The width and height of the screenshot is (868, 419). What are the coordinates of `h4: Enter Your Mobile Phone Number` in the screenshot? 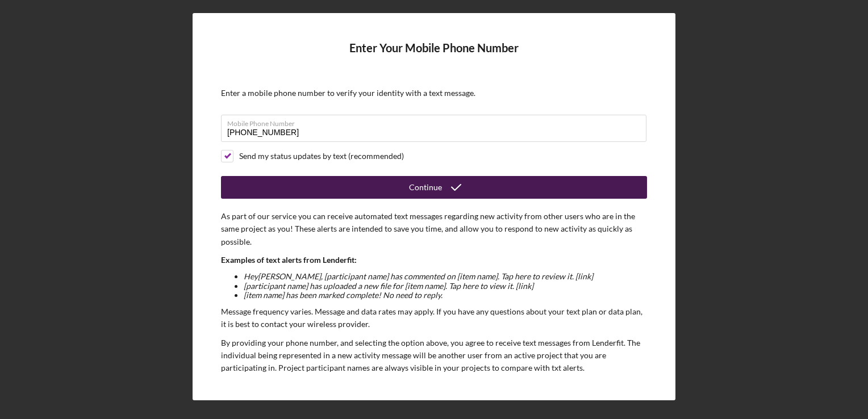 It's located at (434, 56).